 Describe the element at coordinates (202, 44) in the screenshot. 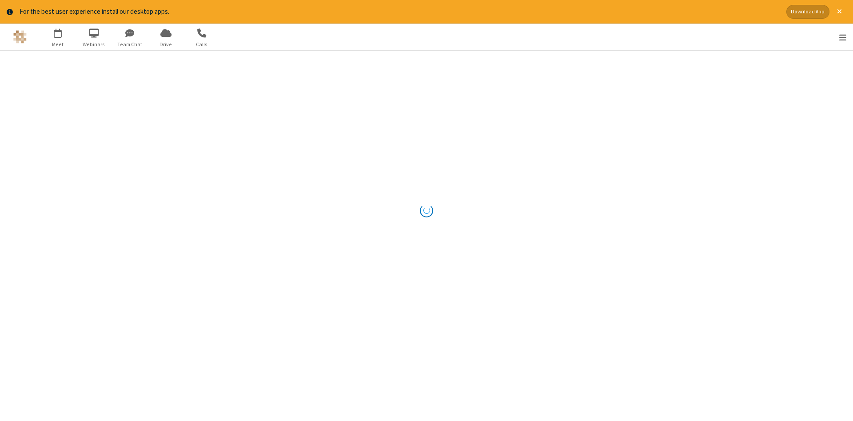

I see `span: Calls` at that location.